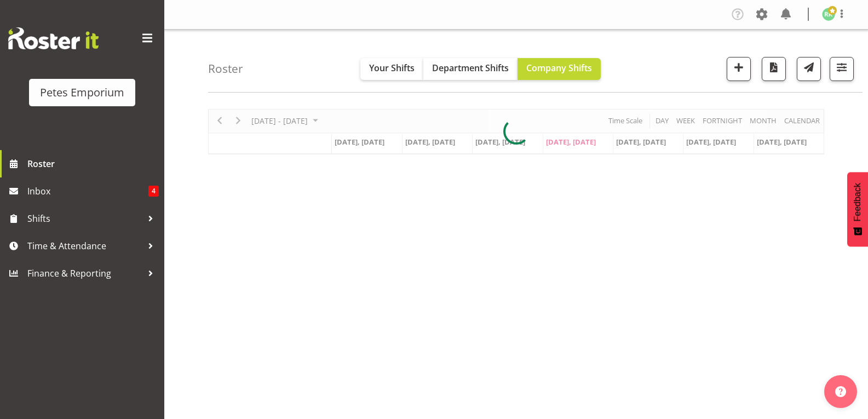  What do you see at coordinates (85, 246) in the screenshot?
I see `span: Time & Attendance` at bounding box center [85, 246].